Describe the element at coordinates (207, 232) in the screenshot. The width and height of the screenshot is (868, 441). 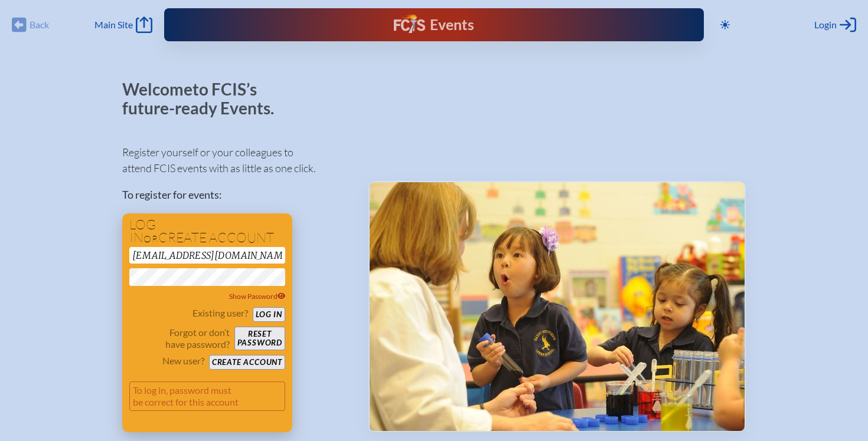
I see `h1: Log in create account` at that location.